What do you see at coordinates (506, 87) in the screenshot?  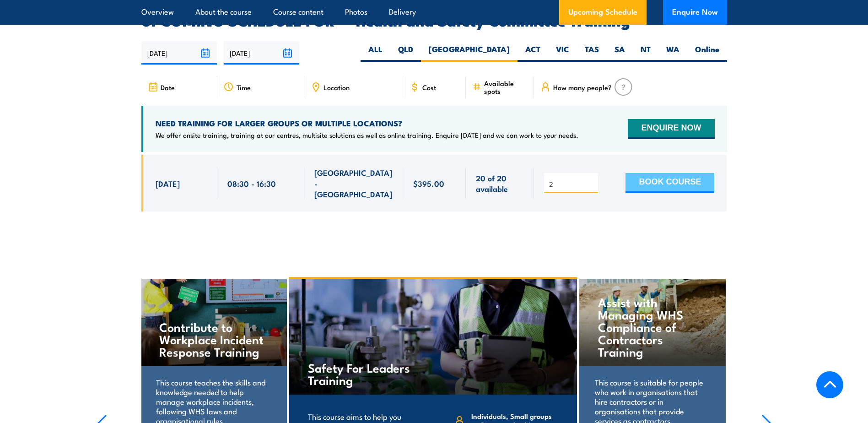 I see `span: Available spots` at bounding box center [506, 87].